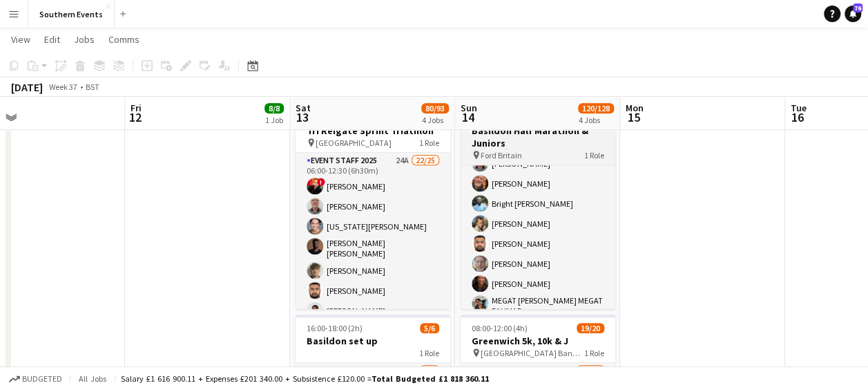  I want to click on span: 5/6, so click(430, 328).